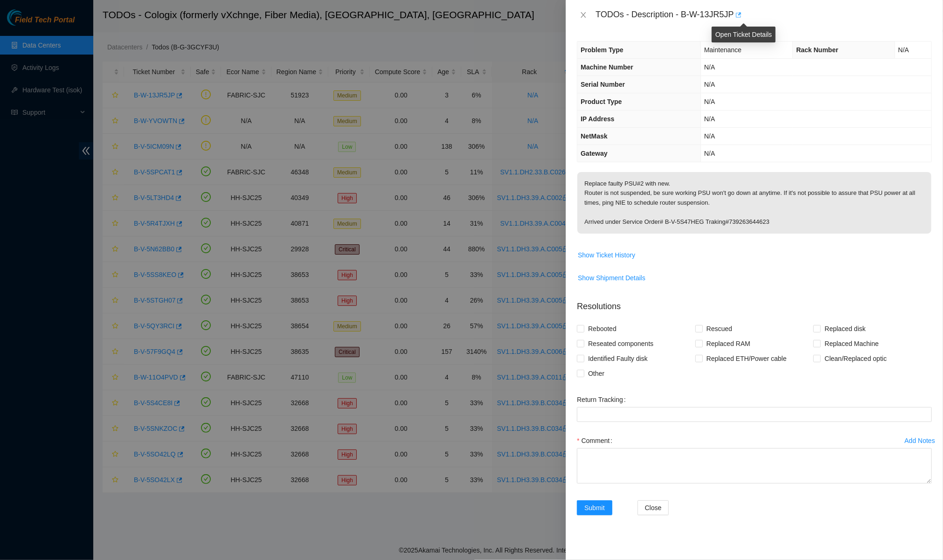  Describe the element at coordinates (603, 85) in the screenshot. I see `span: Serial Number` at that location.